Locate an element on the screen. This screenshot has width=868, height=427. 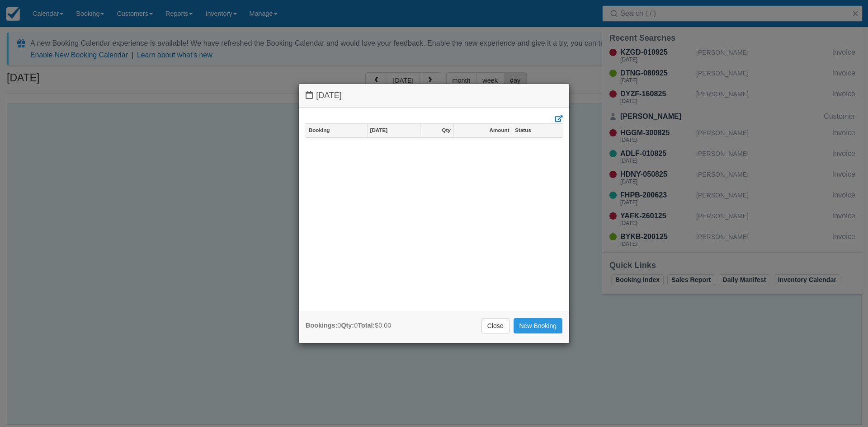
a: Status is located at coordinates (537, 130).